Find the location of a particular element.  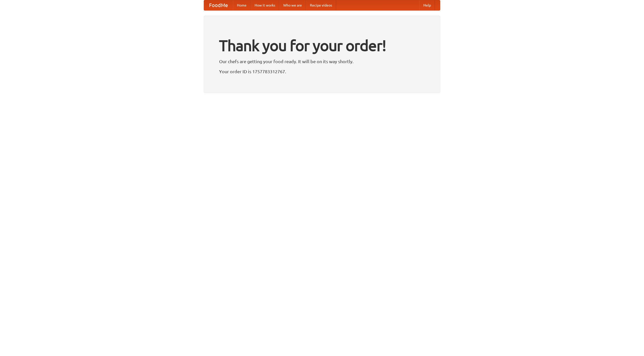

a: Home is located at coordinates (242, 5).